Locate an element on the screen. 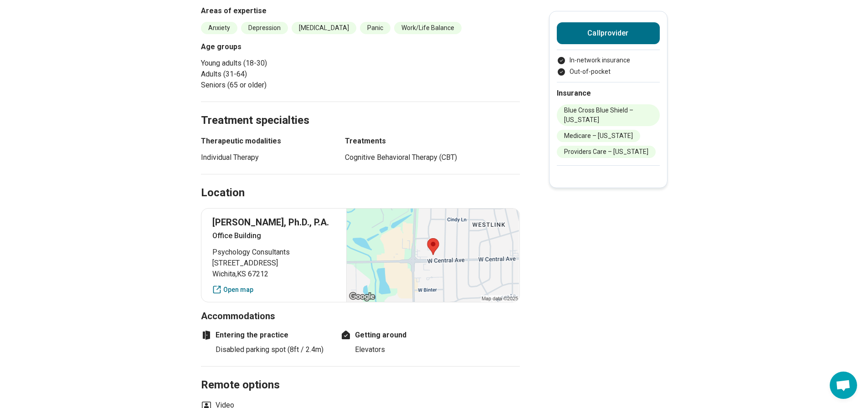 Image resolution: width=868 pixels, height=408 pixels. li: Elevators is located at coordinates (411, 350).